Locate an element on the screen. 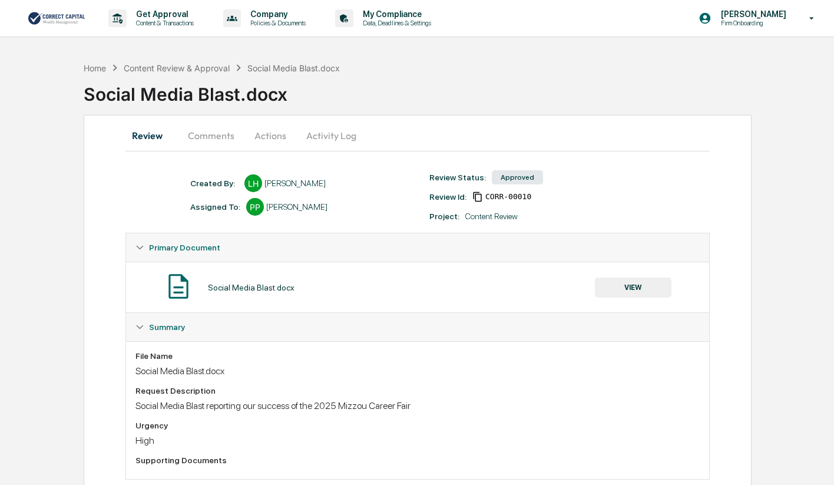 The width and height of the screenshot is (834, 485). p: My Compliance is located at coordinates (395, 14).